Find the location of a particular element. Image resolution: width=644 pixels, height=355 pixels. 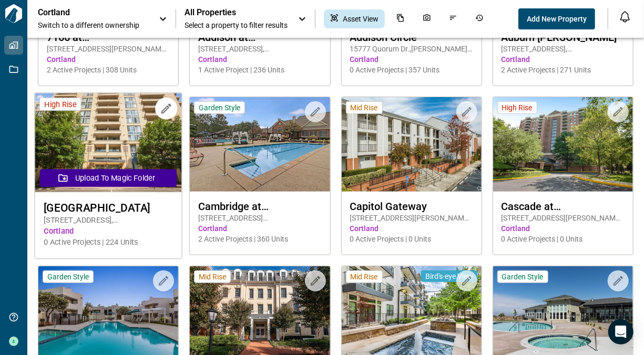

div: Documents is located at coordinates (401, 19).